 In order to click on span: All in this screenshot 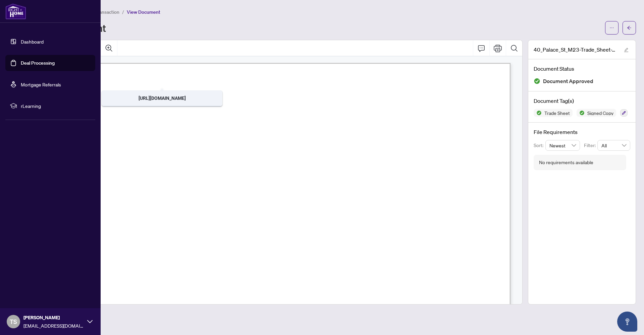, I will do `click(614, 145)`.